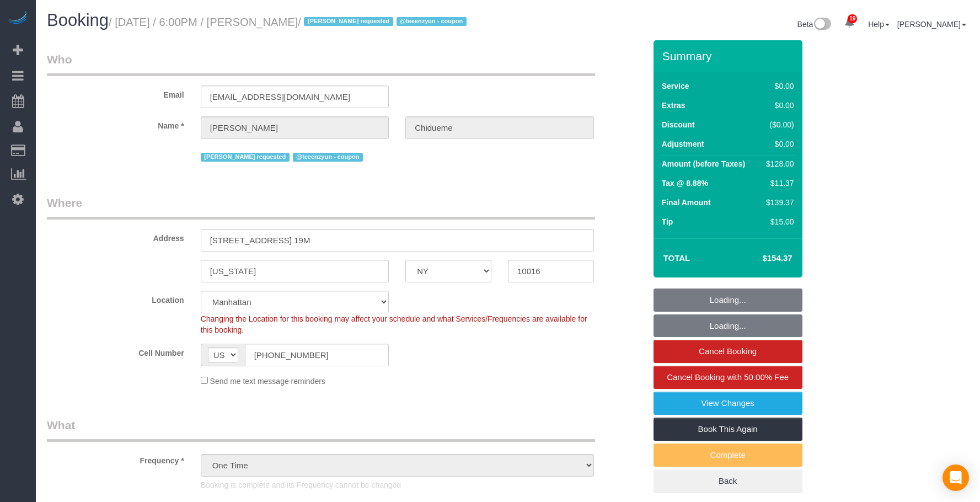 The height and width of the screenshot is (502, 980). What do you see at coordinates (777, 125) in the screenshot?
I see `div: ($0.00)` at bounding box center [777, 125].